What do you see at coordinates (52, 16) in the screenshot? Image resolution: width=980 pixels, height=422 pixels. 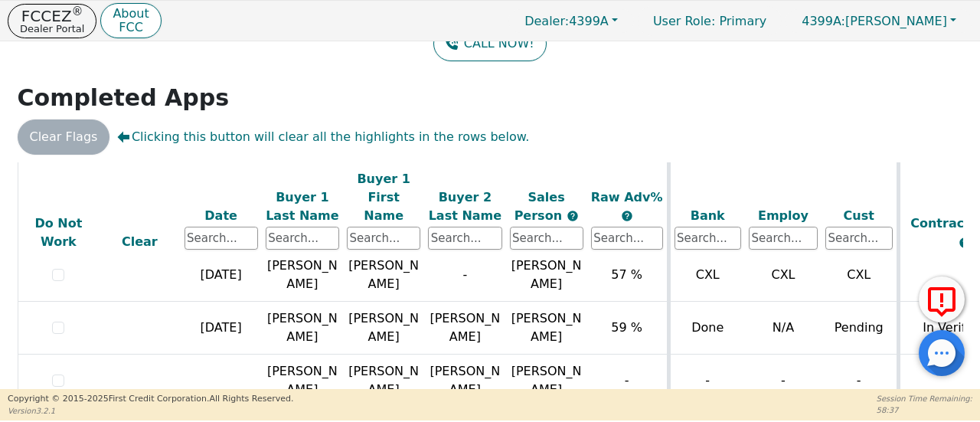 I see `p: FCCEZ` at bounding box center [52, 16].